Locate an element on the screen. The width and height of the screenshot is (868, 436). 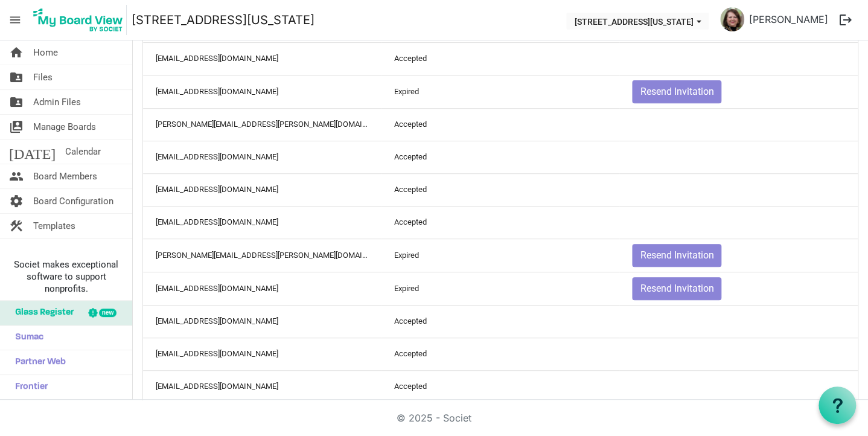
span: switch_account is located at coordinates (17, 127).